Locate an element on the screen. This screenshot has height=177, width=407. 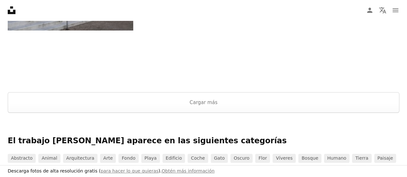
a: abstracto is located at coordinates (22, 159).